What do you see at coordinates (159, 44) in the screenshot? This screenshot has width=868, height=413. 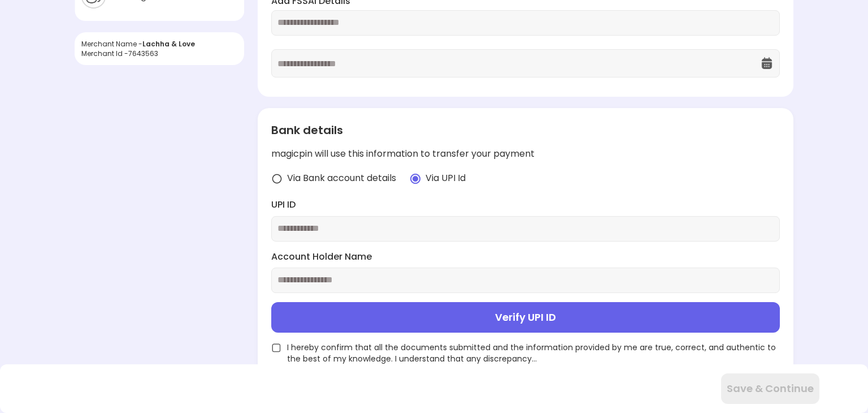 I see `div: Merchant Name -` at bounding box center [159, 44].